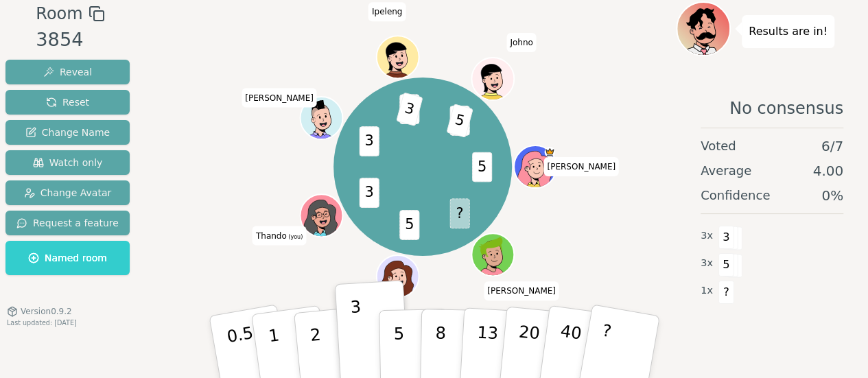 The height and width of the screenshot is (378, 868). What do you see at coordinates (67, 193) in the screenshot?
I see `button: Change Avatar` at bounding box center [67, 193].